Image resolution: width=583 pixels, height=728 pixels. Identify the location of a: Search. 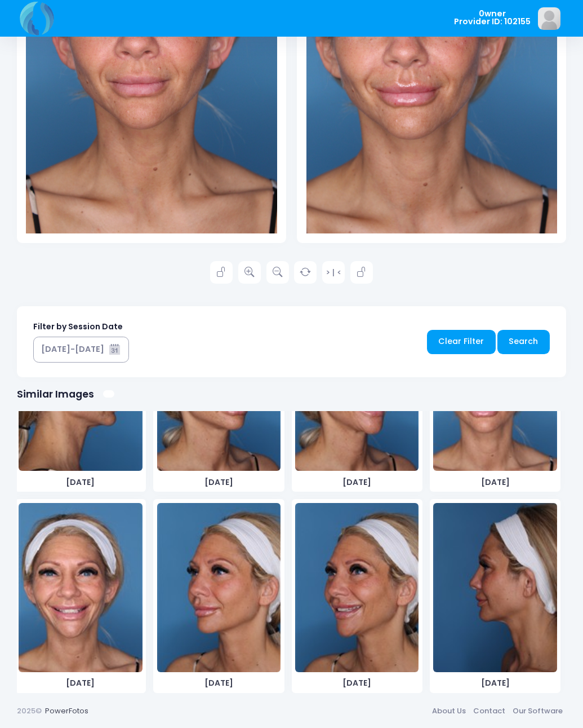
(524, 342).